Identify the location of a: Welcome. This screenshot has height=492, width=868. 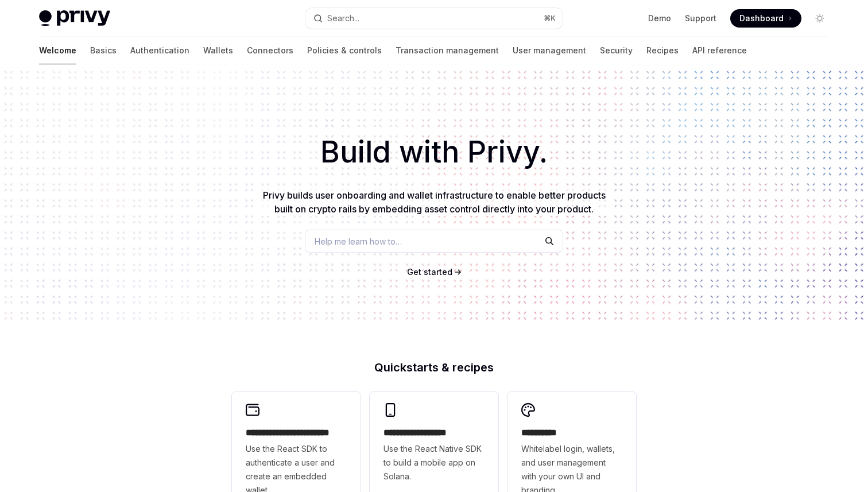
(57, 50).